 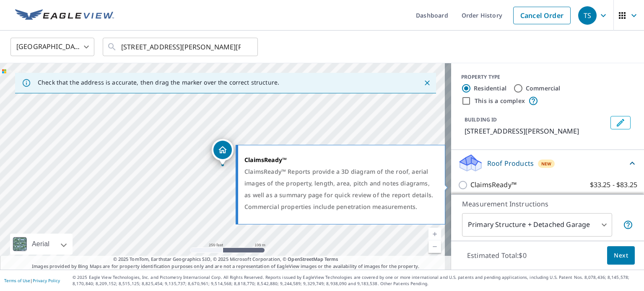 I want to click on a: Terms of Use, so click(x=17, y=281).